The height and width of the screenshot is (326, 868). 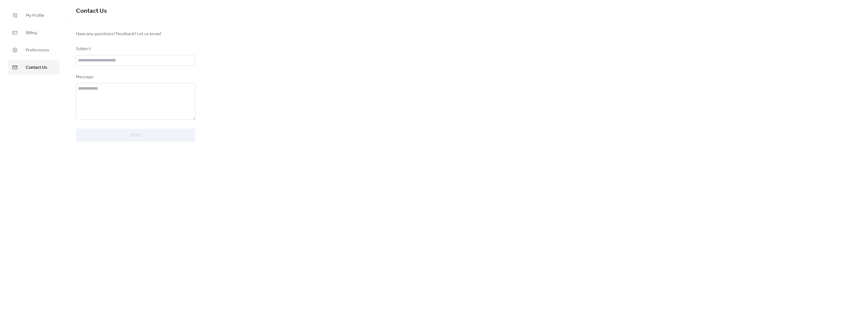 I want to click on a: Contact Us, so click(x=34, y=68).